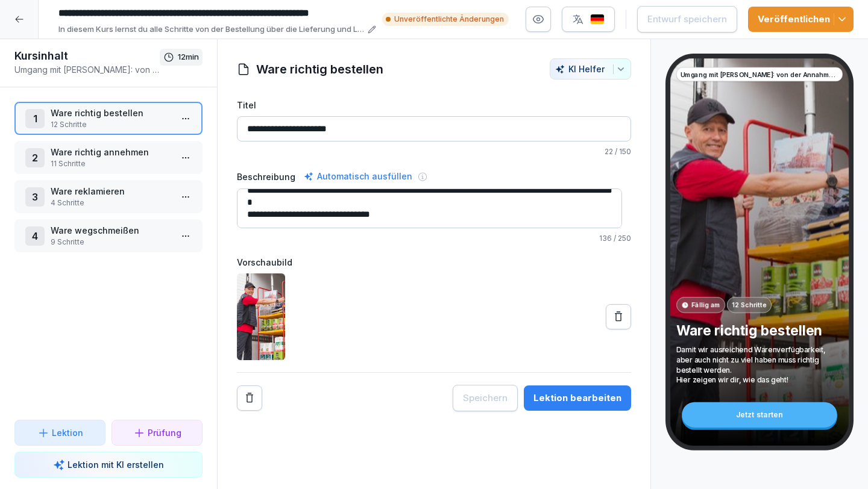  I want to click on h1: Kursinhalt, so click(87, 56).